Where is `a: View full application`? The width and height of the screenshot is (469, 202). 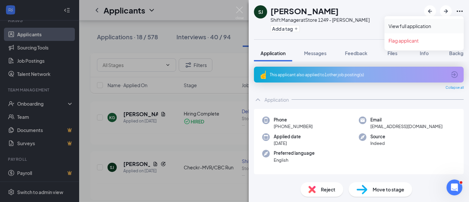
a: View full application is located at coordinates (424, 26).